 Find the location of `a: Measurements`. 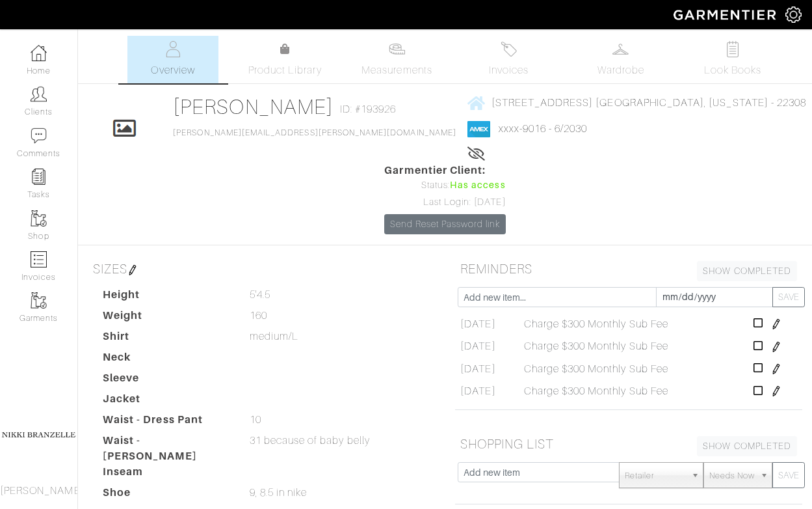

a: Measurements is located at coordinates (397, 59).